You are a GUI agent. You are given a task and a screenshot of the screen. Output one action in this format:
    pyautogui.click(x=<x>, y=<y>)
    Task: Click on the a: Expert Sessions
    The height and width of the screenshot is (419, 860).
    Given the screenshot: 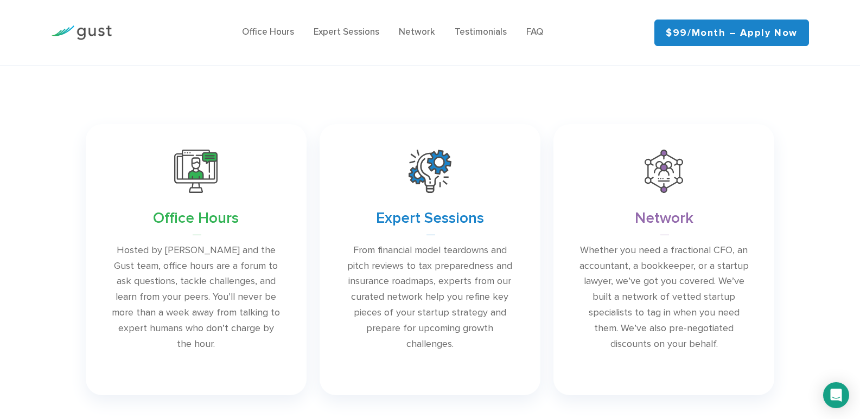 What is the action you would take?
    pyautogui.click(x=346, y=32)
    